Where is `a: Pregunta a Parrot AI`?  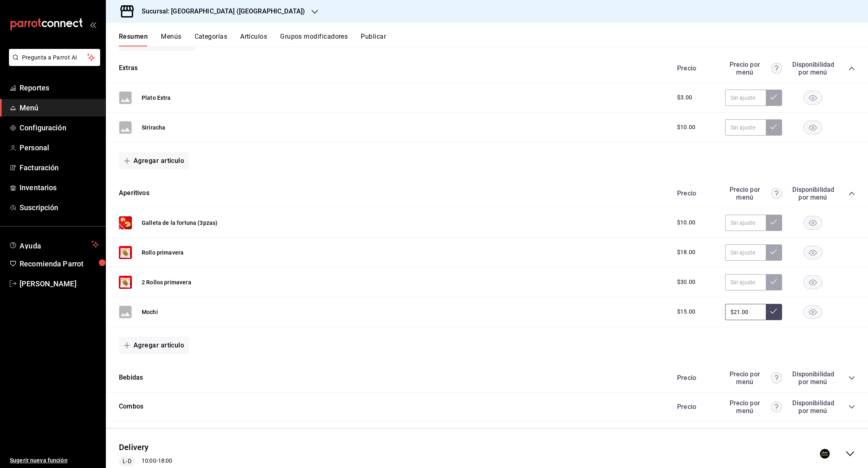 a: Pregunta a Parrot AI is located at coordinates (53, 64).